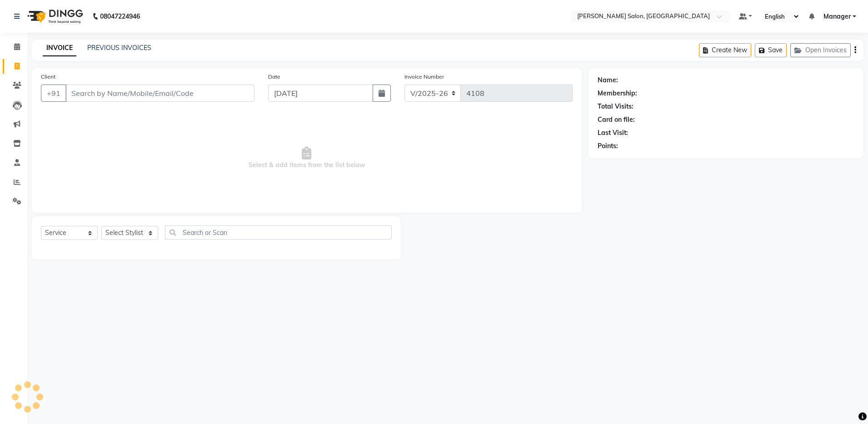  I want to click on button: Save, so click(770, 50).